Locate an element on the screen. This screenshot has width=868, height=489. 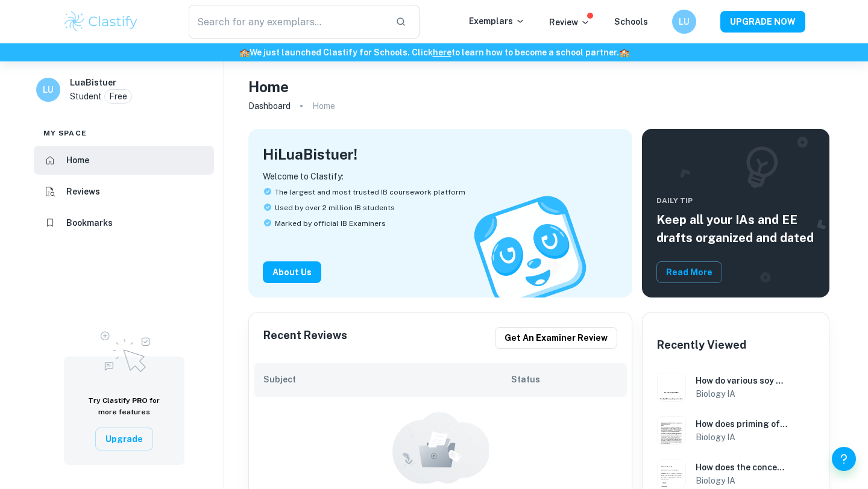
span: Daily Tip is located at coordinates (736, 200).